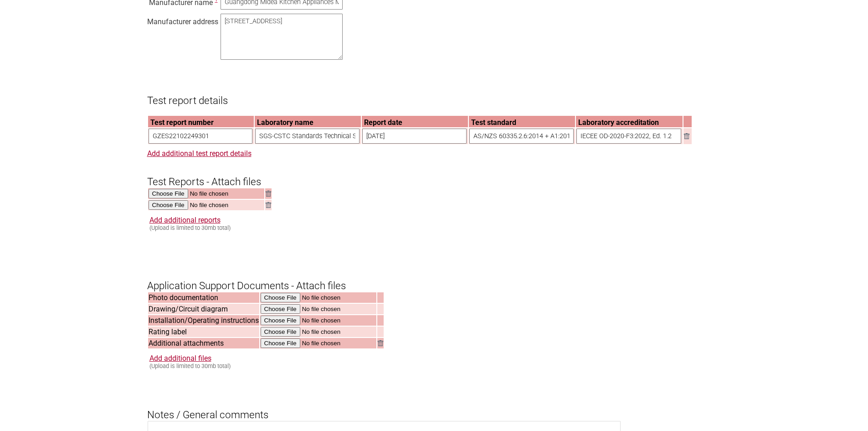  Describe the element at coordinates (434, 407) in the screenshot. I see `h3: Notes / General comments` at that location.